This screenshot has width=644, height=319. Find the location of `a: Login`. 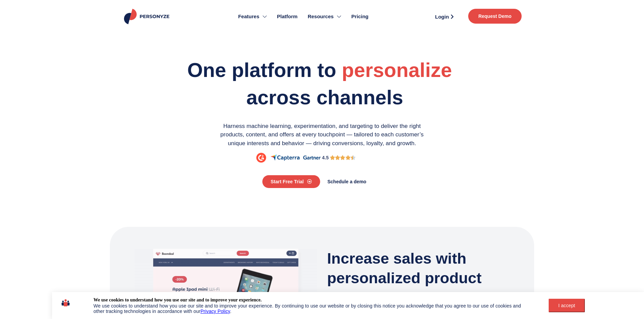

a: Login is located at coordinates (444, 17).